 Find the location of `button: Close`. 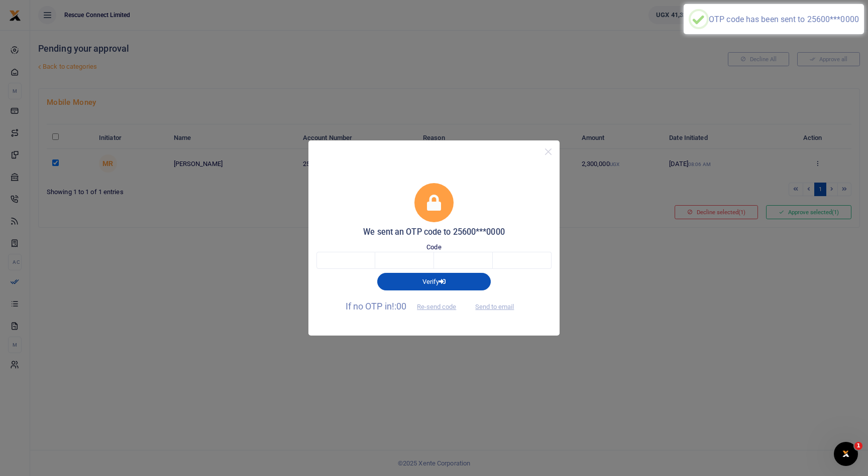

button: Close is located at coordinates (548, 152).